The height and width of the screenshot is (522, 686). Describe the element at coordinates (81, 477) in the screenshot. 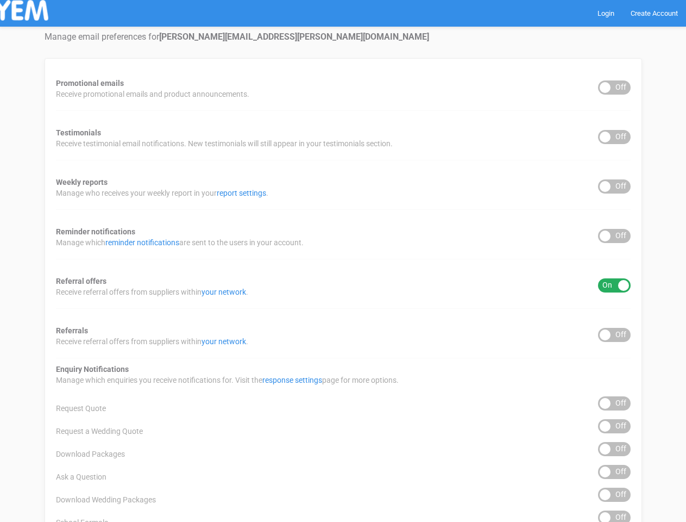

I see `span: Ask a Question` at that location.